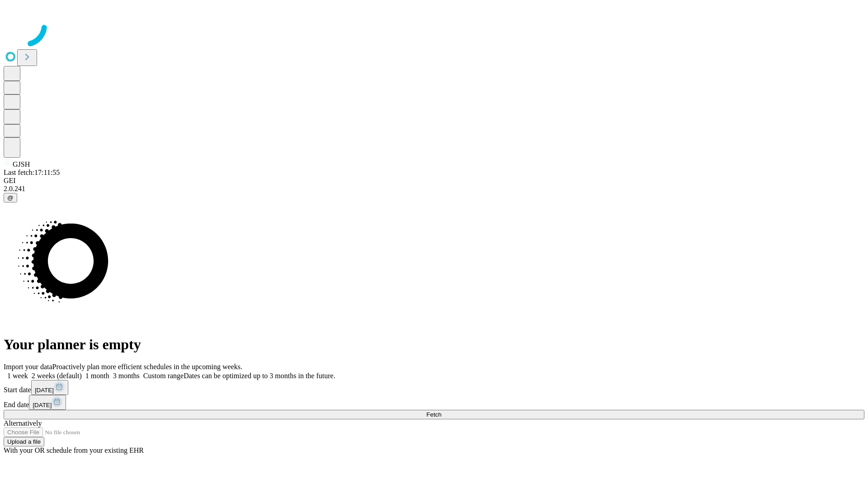  What do you see at coordinates (259, 376) in the screenshot?
I see `span: Dates can be optimized up to 3 months in the future.` at bounding box center [259, 376].